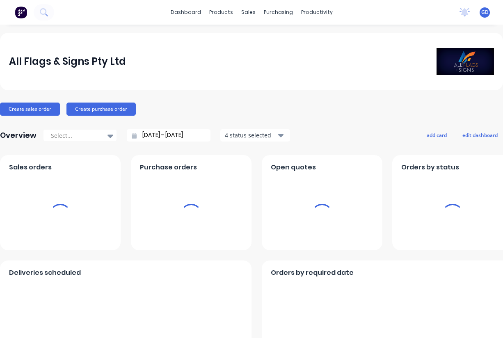 This screenshot has height=338, width=503. I want to click on button: edit dashboard, so click(480, 135).